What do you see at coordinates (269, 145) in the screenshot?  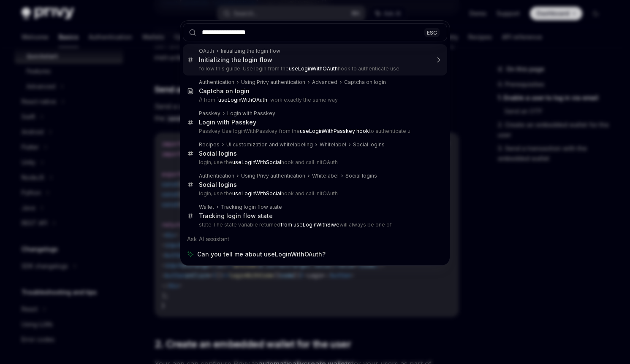 I see `div: UI customization and whitelabeling` at bounding box center [269, 145].